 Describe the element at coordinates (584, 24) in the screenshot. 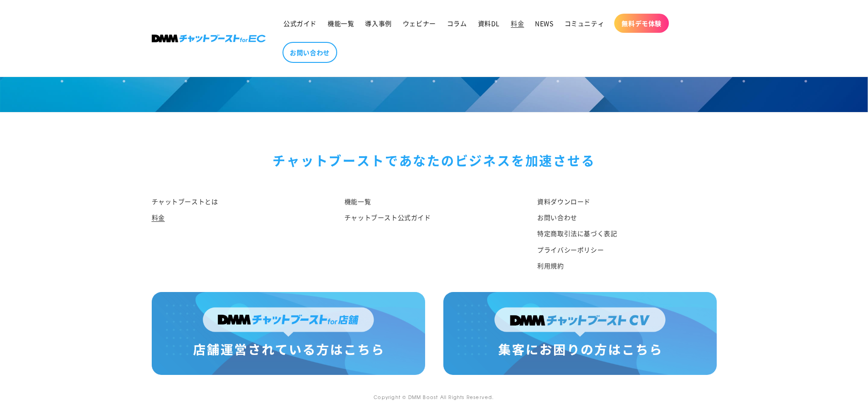

I see `span: コミュニティ` at that location.